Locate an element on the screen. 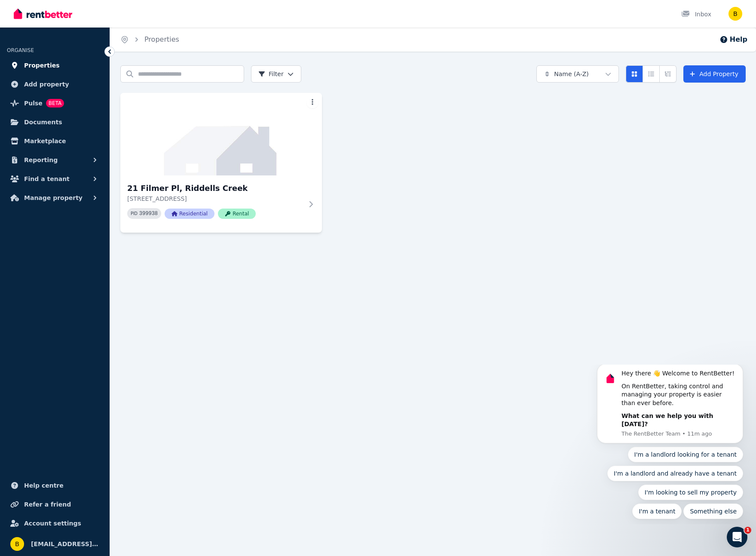  small: PID is located at coordinates (134, 213).